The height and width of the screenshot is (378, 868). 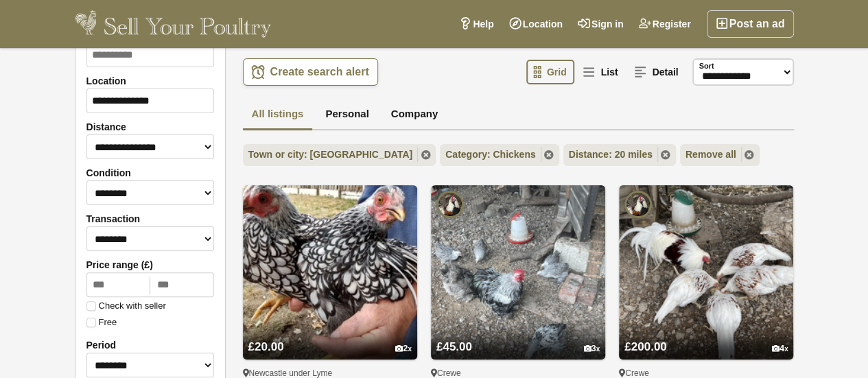 I want to click on a: £45.00 3, so click(x=518, y=337).